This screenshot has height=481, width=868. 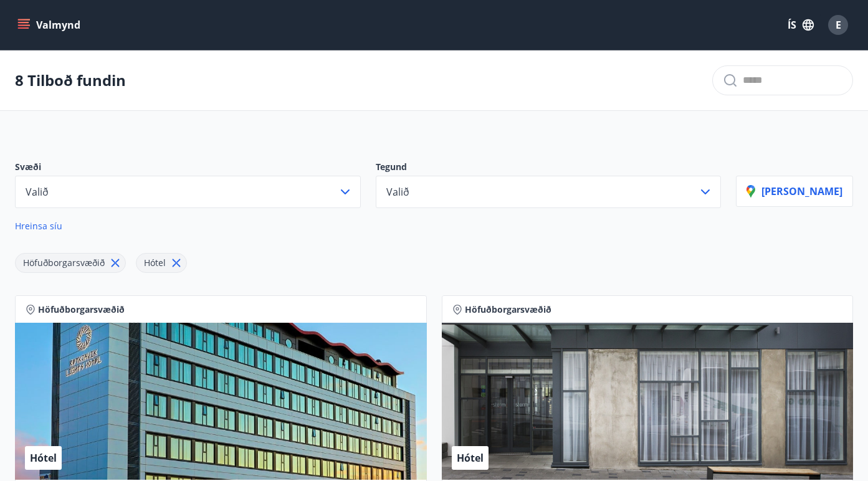 I want to click on p: Svæði, so click(x=187, y=168).